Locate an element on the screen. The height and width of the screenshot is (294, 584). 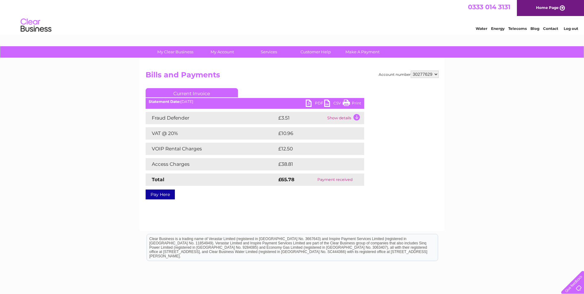
img: logo.png is located at coordinates (36, 25).